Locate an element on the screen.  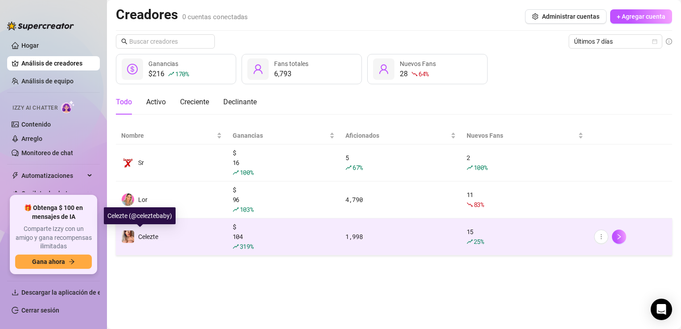
span: Comparte Izzy con un amigo y gana recompensas ilimitadas is located at coordinates (53, 237).